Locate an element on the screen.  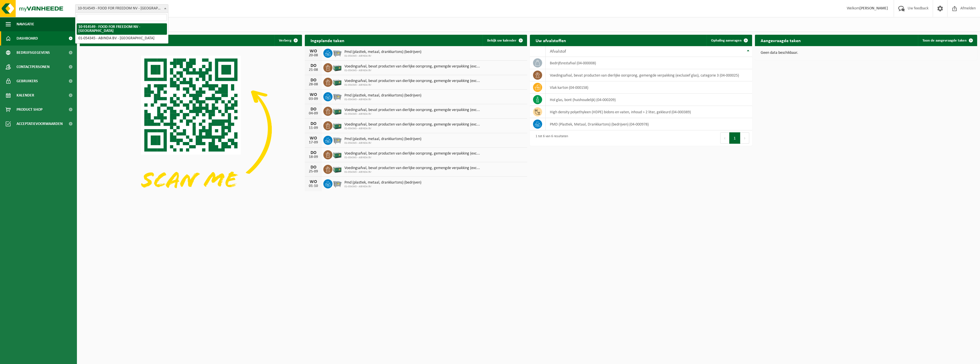
span: Verberg is located at coordinates (285, 41).